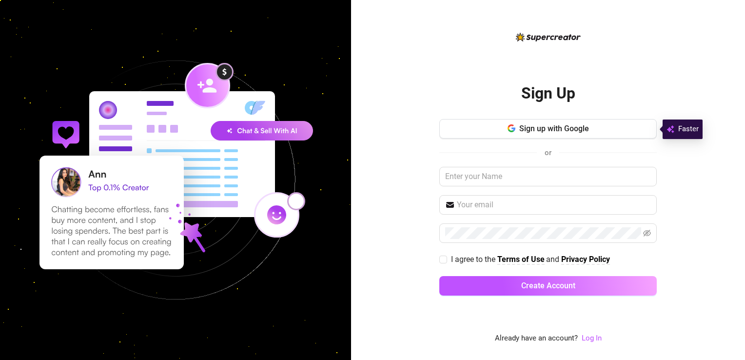  Describe the element at coordinates (554, 128) in the screenshot. I see `span: Sign up with Google` at that location.